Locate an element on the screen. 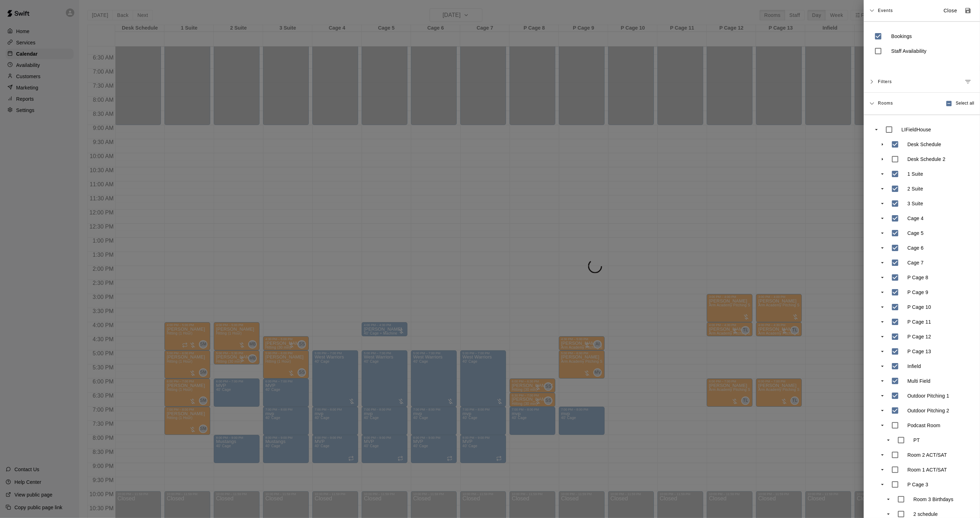  p: Close is located at coordinates (950, 11).